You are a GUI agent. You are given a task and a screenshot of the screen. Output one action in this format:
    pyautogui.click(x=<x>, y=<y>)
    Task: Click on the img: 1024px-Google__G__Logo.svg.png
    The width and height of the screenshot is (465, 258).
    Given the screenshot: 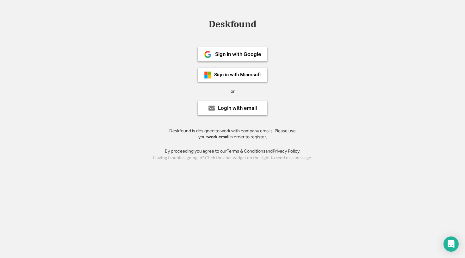 What is the action you would take?
    pyautogui.click(x=208, y=54)
    